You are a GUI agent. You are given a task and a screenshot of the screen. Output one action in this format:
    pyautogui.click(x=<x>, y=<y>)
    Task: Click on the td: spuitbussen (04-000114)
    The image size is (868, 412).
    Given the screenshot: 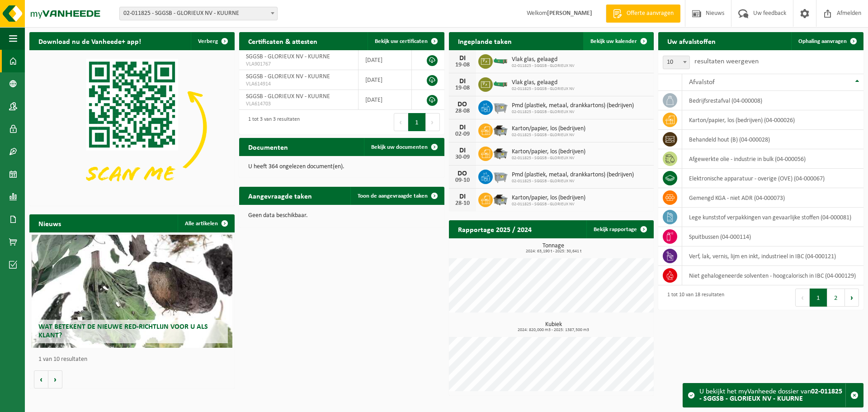 What is the action you would take?
    pyautogui.click(x=773, y=237)
    